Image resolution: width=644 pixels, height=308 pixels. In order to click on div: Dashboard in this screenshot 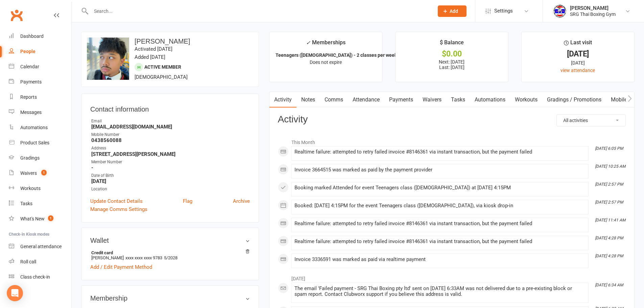, I will do `click(32, 36)`.